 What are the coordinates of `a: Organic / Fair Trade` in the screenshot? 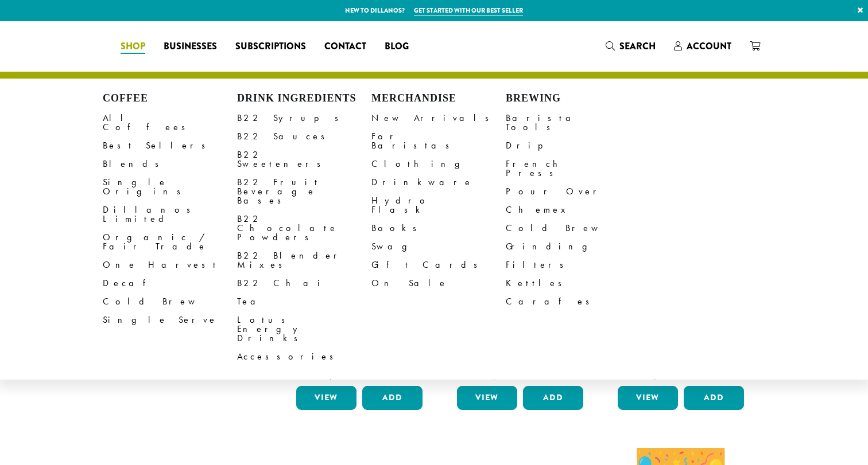 It's located at (170, 242).